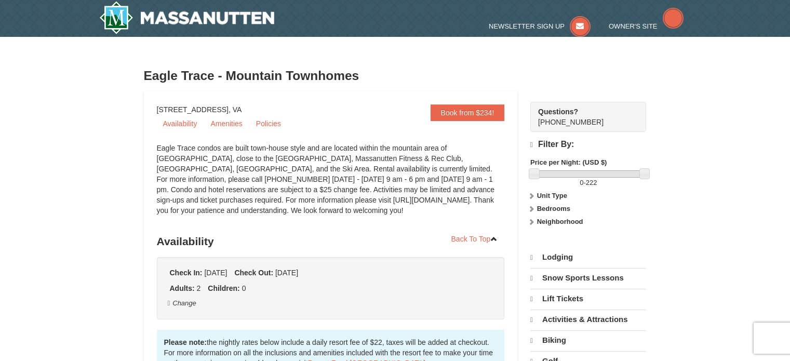 The height and width of the screenshot is (361, 790). I want to click on button: Change, so click(182, 303).